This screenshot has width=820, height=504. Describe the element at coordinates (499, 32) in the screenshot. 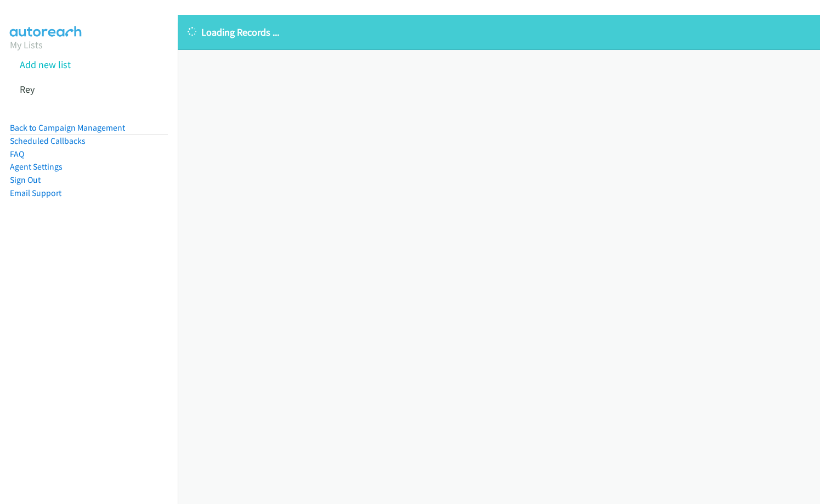

I see `p: Loading Records ...` at that location.